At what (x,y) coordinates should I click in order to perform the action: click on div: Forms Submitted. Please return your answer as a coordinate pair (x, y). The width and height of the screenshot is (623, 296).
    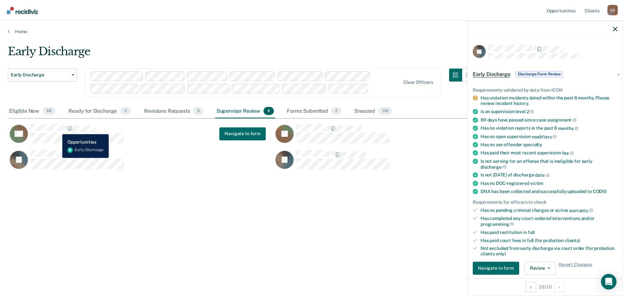
    Looking at the image, I should click on (314, 111).